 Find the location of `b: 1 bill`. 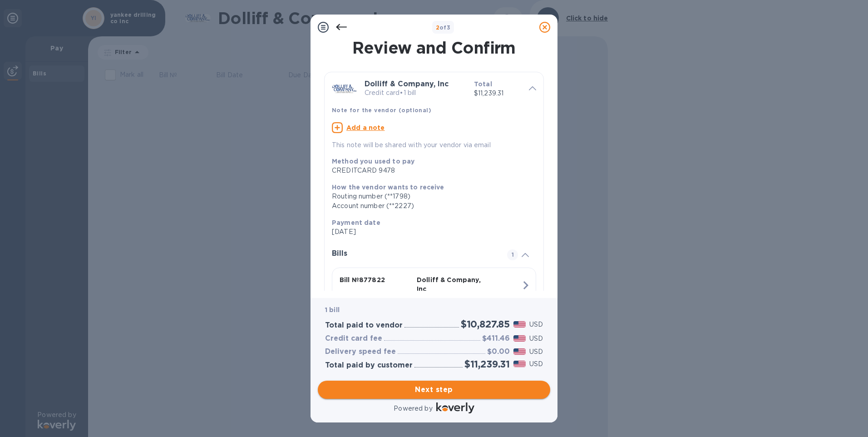

b: 1 bill is located at coordinates (332, 310).